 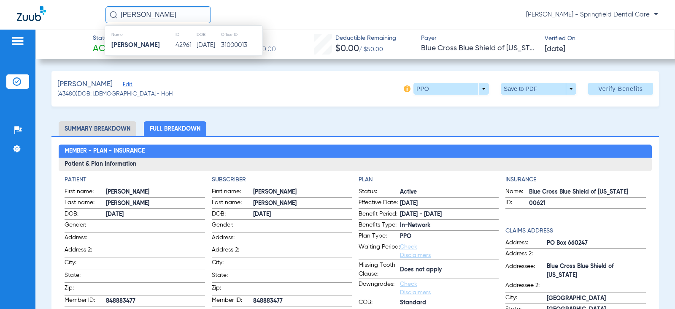 I want to click on span: ID:, so click(x=518, y=203).